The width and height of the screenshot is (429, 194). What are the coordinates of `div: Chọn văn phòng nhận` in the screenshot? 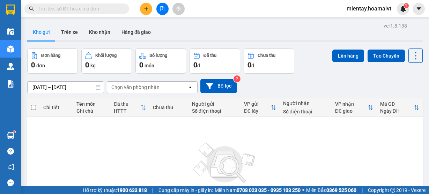 It's located at (135, 87).